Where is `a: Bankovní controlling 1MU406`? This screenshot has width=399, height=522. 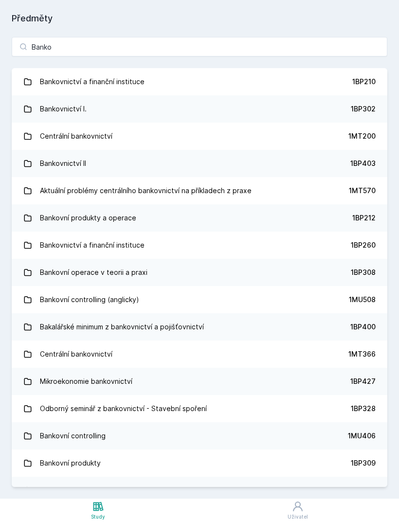
a: Bankovní controlling 1MU406 is located at coordinates (199, 436).